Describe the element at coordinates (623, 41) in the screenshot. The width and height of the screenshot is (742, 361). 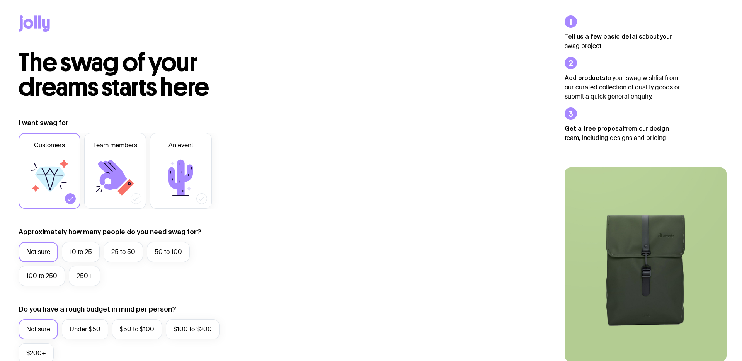
I see `p: about your swag project.` at that location.